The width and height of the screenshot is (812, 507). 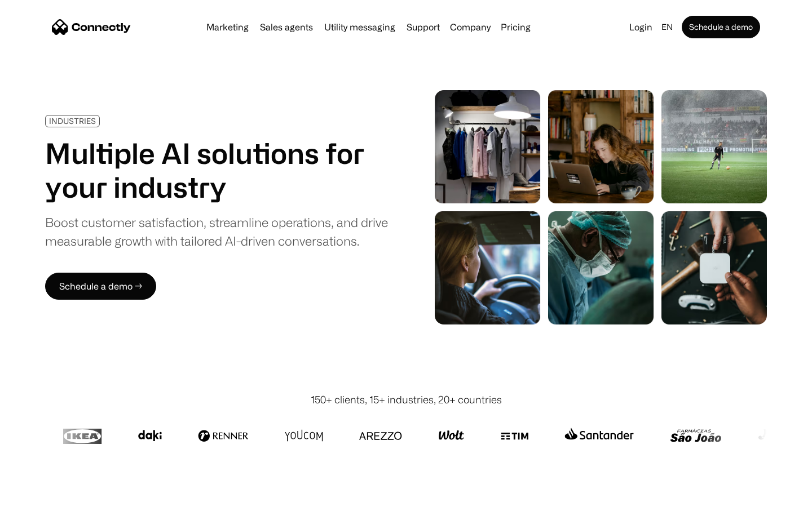 I want to click on a: Sales agents, so click(x=287, y=27).